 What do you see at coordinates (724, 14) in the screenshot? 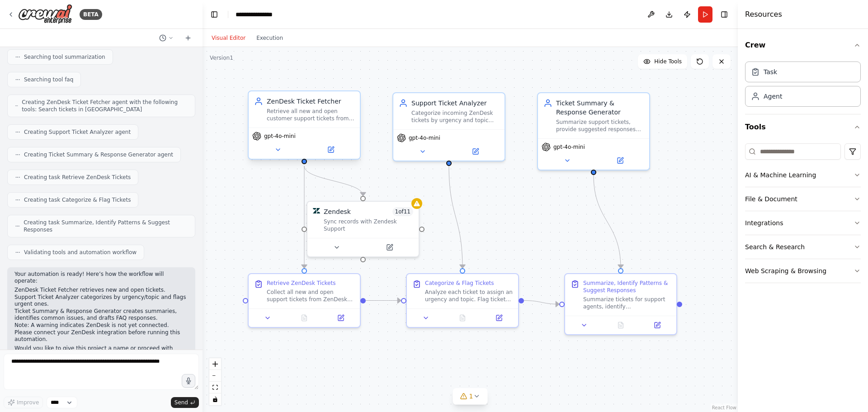
I see `button: Hide right sidebar` at bounding box center [724, 14].